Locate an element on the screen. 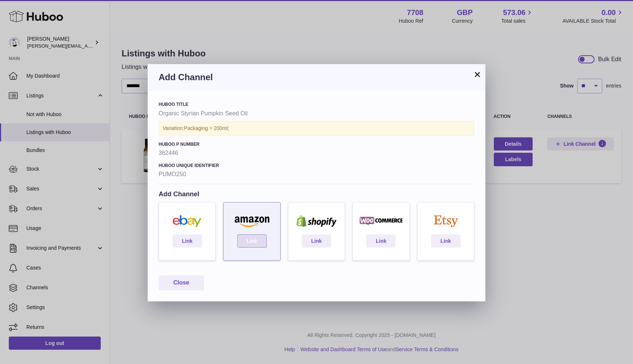 The image size is (633, 364). h4: Huboo P number is located at coordinates (317, 144).